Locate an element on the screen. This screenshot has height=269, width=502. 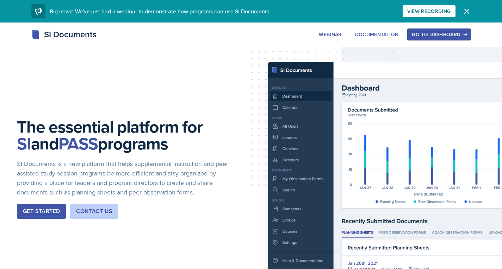
div: SI Documents is located at coordinates (64, 34).